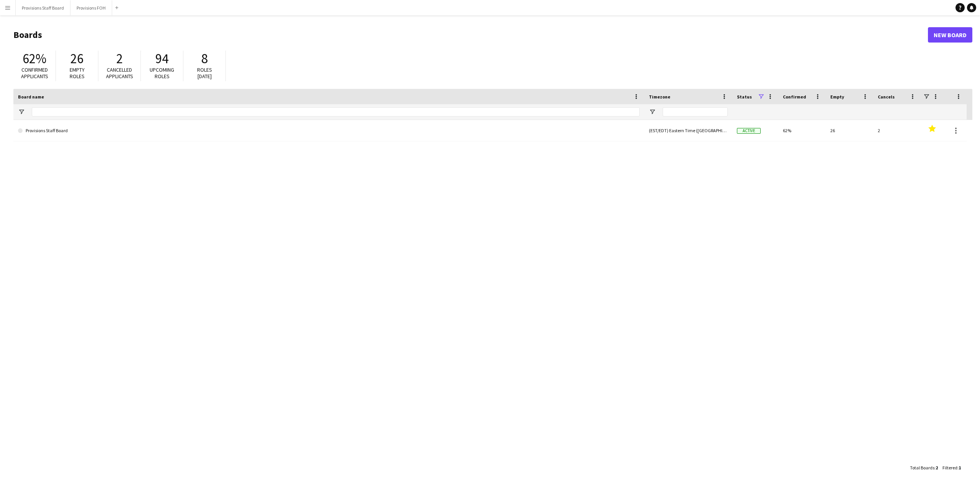  Describe the element at coordinates (744, 96) in the screenshot. I see `span: Status` at that location.